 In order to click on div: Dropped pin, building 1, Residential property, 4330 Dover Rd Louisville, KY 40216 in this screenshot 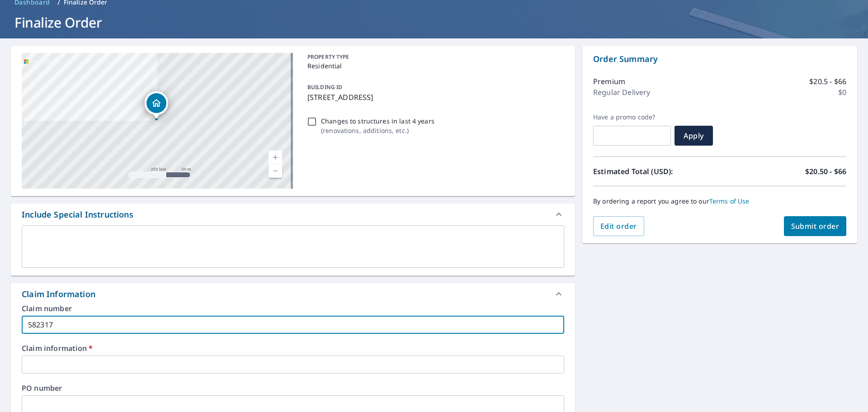, I will do `click(157, 106)`.